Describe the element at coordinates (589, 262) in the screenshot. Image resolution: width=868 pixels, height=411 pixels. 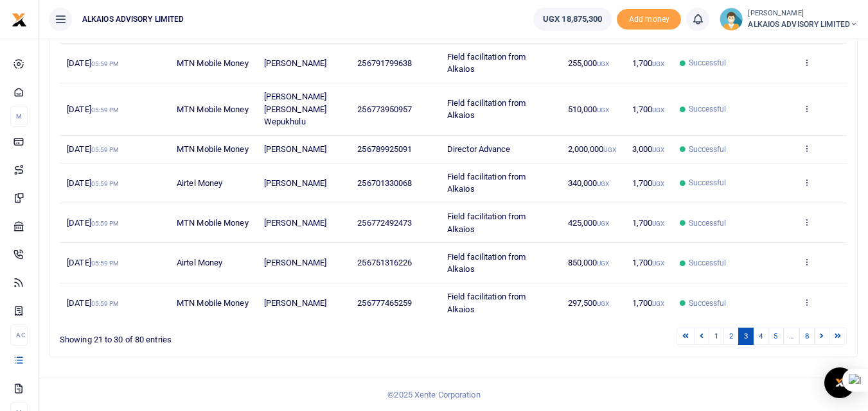
I see `span: 850,000` at that location.